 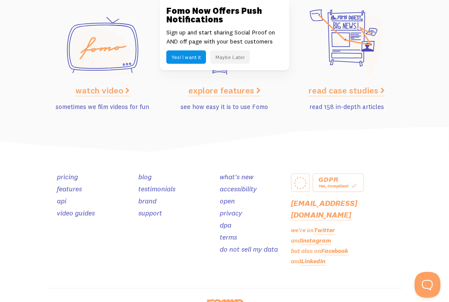 What do you see at coordinates (236, 176) in the screenshot?
I see `a: what's new` at bounding box center [236, 176].